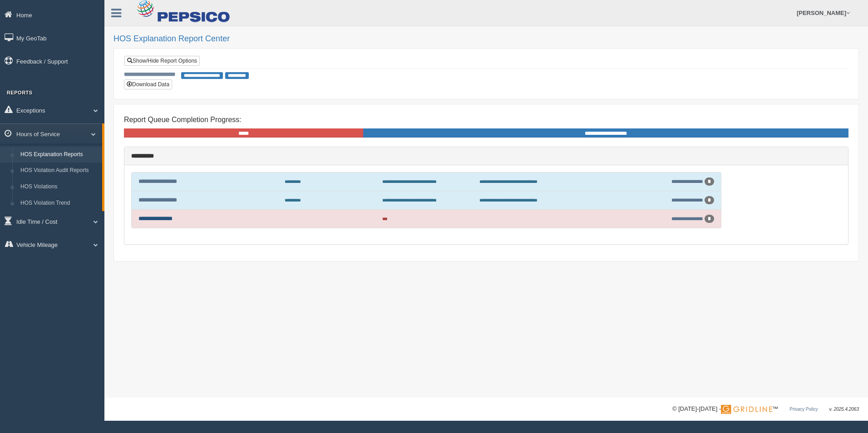 The height and width of the screenshot is (433, 868). Describe the element at coordinates (844, 409) in the screenshot. I see `span: v. 2025.4.2063` at that location.